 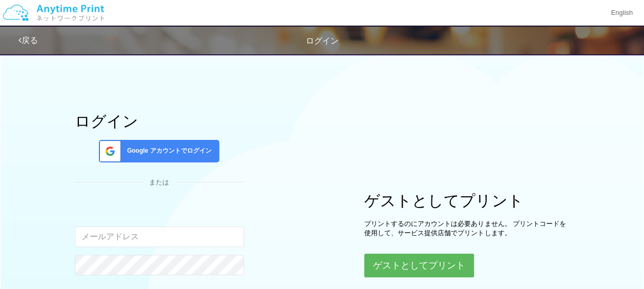 I want to click on span: ログイン, so click(x=322, y=41).